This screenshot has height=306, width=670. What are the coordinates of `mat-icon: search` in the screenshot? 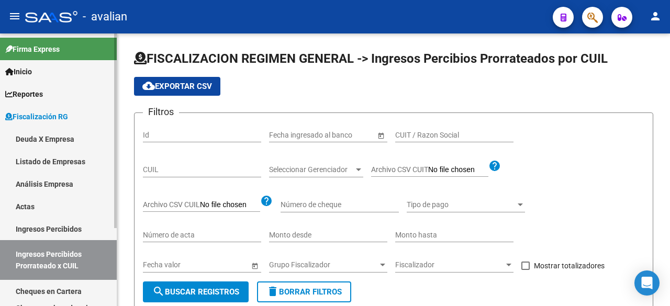 It's located at (159, 291).